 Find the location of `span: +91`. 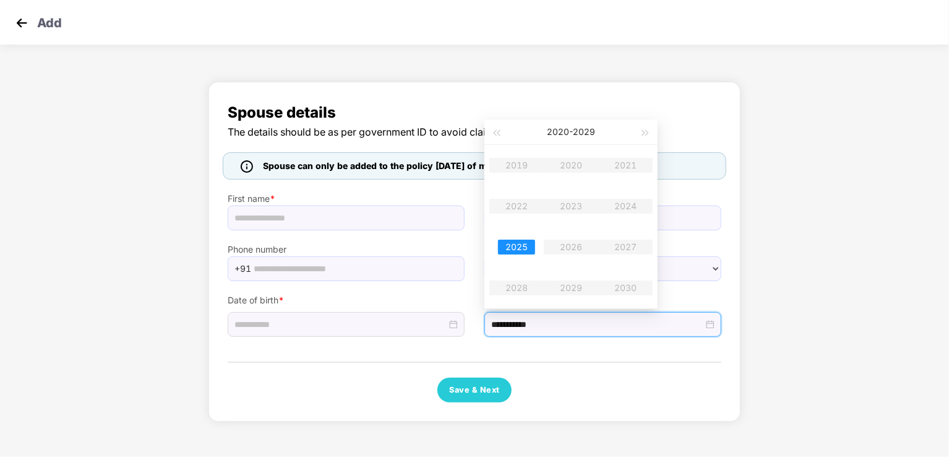

span: +91 is located at coordinates (243, 269).